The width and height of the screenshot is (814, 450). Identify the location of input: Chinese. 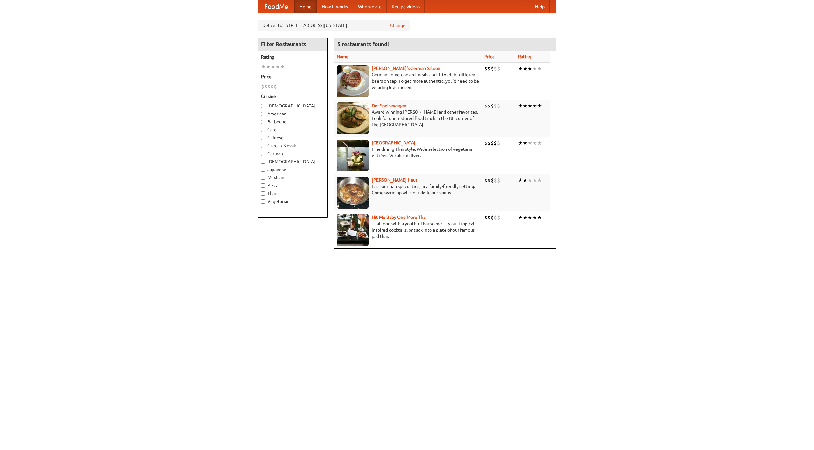
(263, 138).